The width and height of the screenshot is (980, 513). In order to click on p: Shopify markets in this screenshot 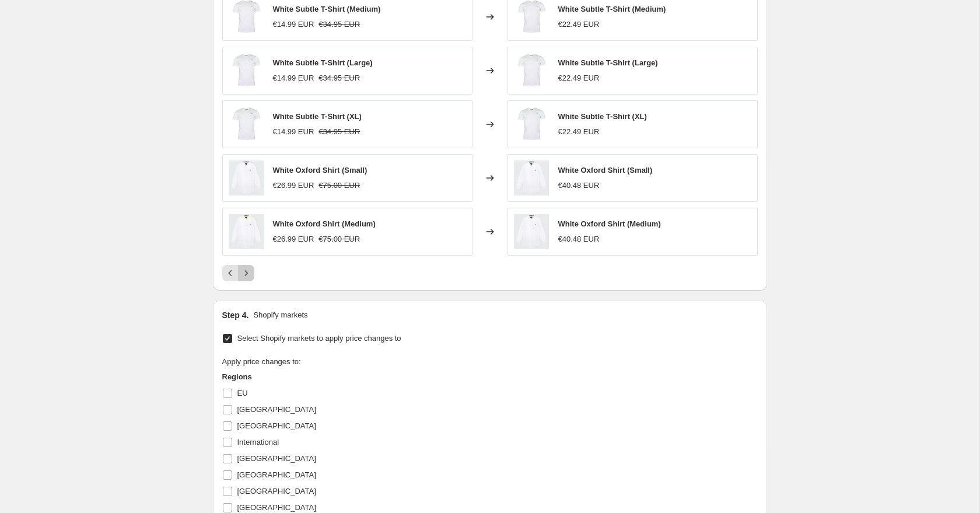, I will do `click(280, 315)`.